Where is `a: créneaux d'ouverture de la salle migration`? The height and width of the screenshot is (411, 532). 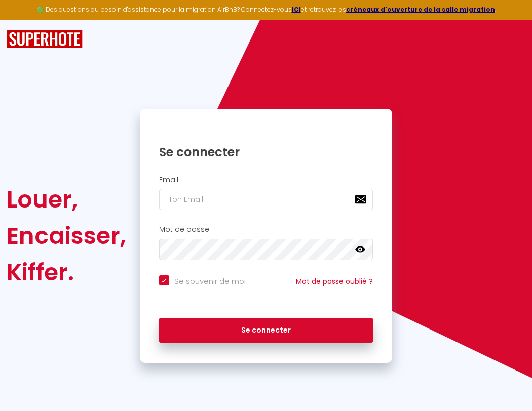
a: créneaux d'ouverture de la salle migration is located at coordinates (421, 9).